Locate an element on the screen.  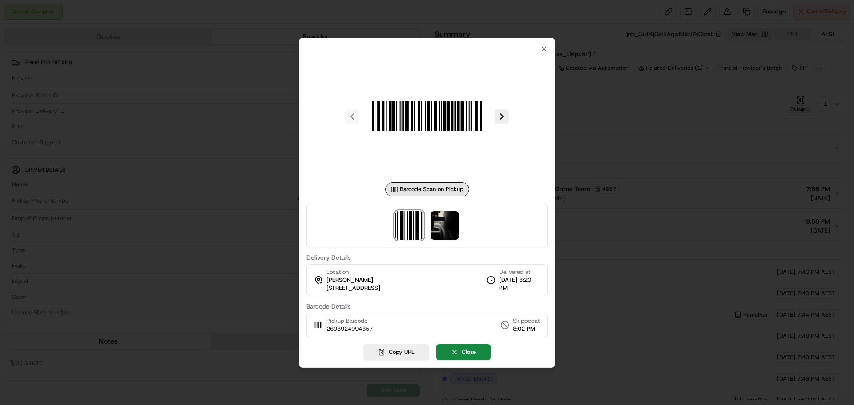
span: Pickup Barcode is located at coordinates (350, 321).